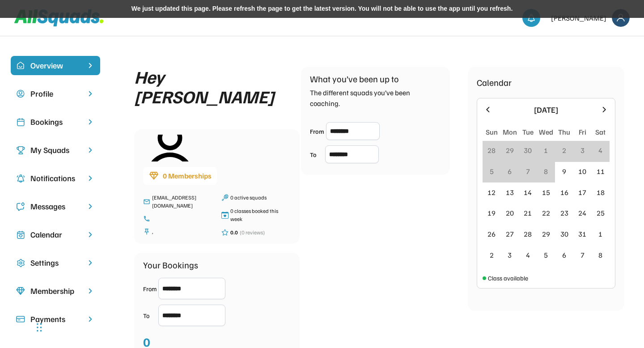 The image size is (644, 348). I want to click on div: 0 active squads, so click(260, 198).